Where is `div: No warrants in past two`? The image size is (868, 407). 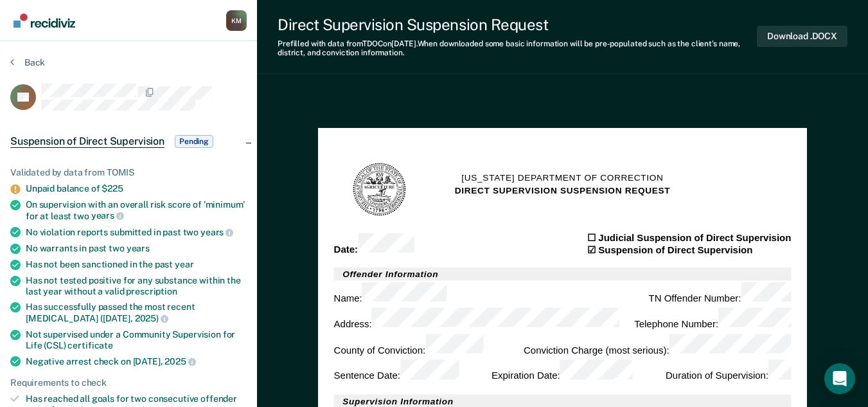 div: No warrants in past two is located at coordinates (136, 248).